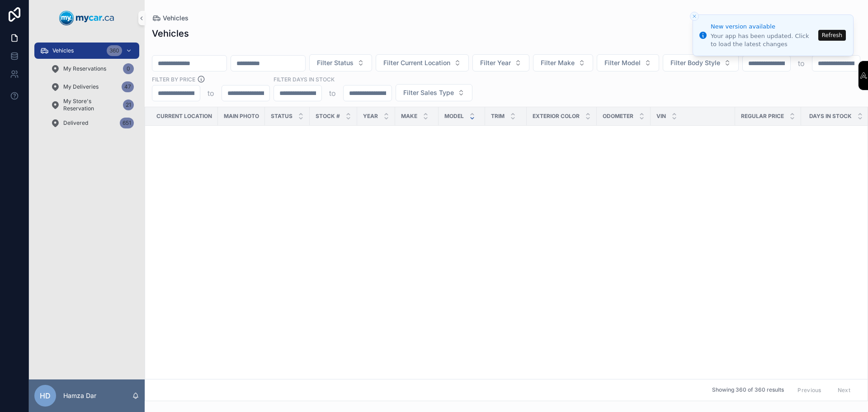 The height and width of the screenshot is (412, 868). What do you see at coordinates (92, 105) in the screenshot?
I see `a: My Store's Reservation21` at bounding box center [92, 105].